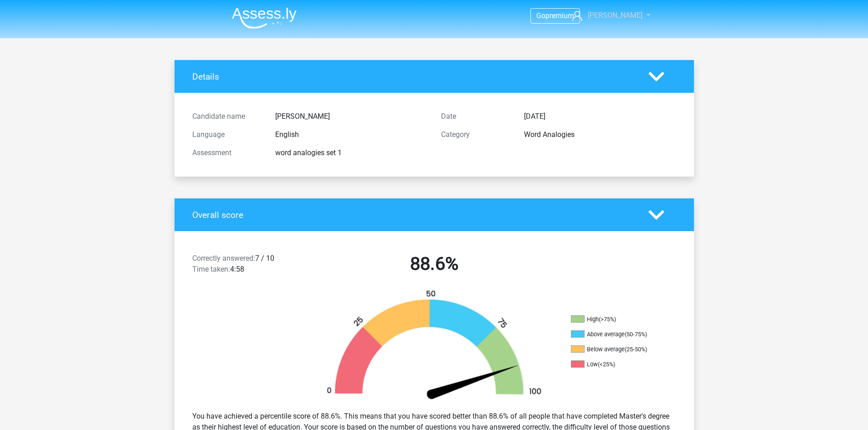 The width and height of the screenshot is (868, 430). I want to click on img: 89.5aedc6aefd8c.png, so click(434, 346).